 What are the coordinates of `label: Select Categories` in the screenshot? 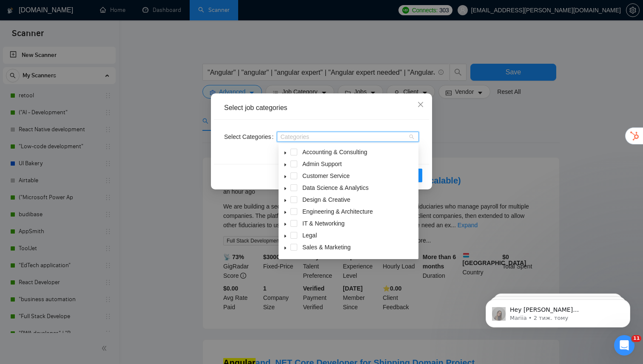 It's located at (250, 137).